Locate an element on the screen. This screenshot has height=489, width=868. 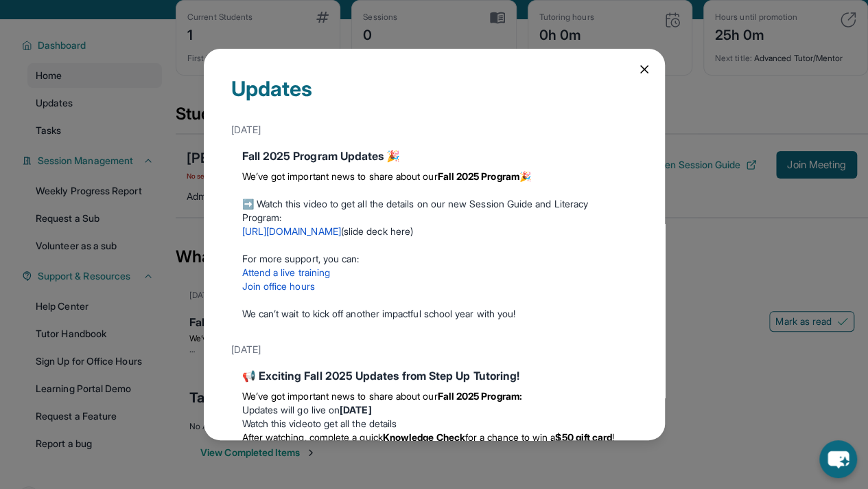
a: slide deck here is located at coordinates (377, 231).